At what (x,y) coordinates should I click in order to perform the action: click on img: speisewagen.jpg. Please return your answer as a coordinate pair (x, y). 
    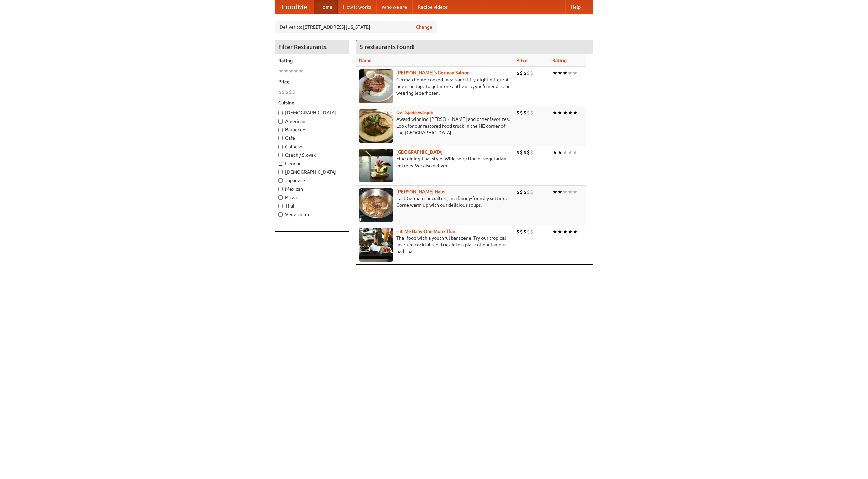
    Looking at the image, I should click on (376, 126).